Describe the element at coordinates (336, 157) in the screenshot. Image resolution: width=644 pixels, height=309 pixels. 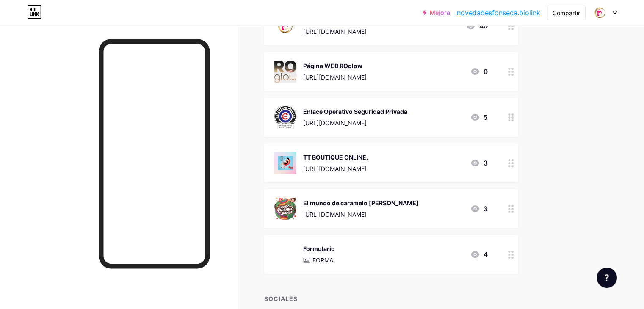
I see `font: TT BOUTIQUE ONLINE.` at that location.